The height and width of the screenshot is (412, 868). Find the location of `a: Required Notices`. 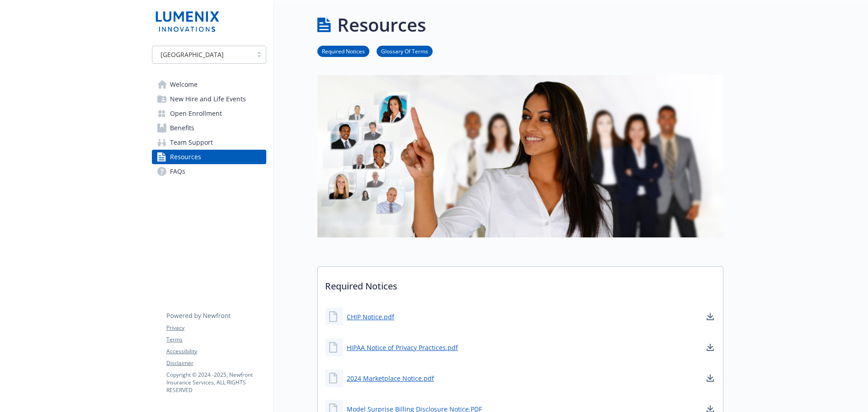

a: Required Notices is located at coordinates (343, 51).